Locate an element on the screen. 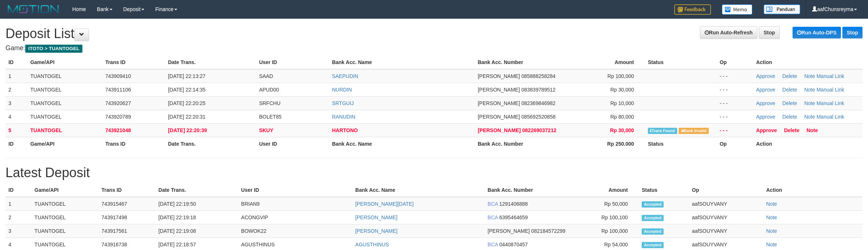 The width and height of the screenshot is (868, 250). img: Button%20Memo.svg is located at coordinates (738, 9).